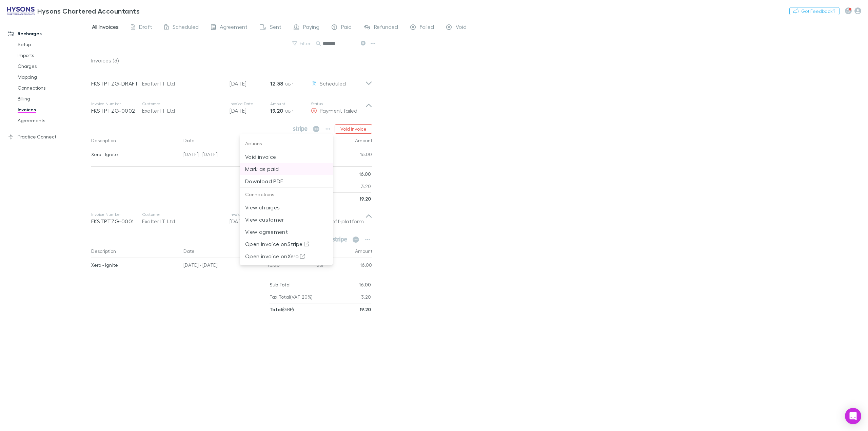 The image size is (868, 431). What do you see at coordinates (286, 220) in the screenshot?
I see `li: View customer` at bounding box center [286, 220].